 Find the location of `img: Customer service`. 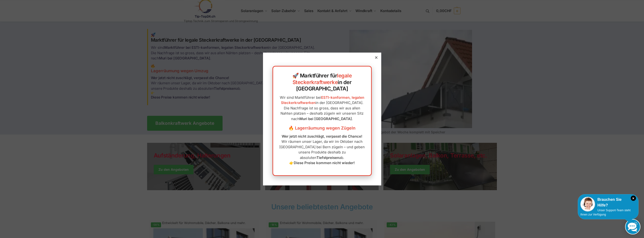

img: Customer service is located at coordinates (587, 204).